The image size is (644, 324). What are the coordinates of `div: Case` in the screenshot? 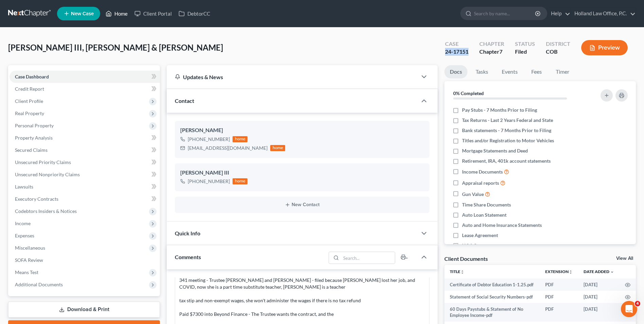 It's located at (456, 43).